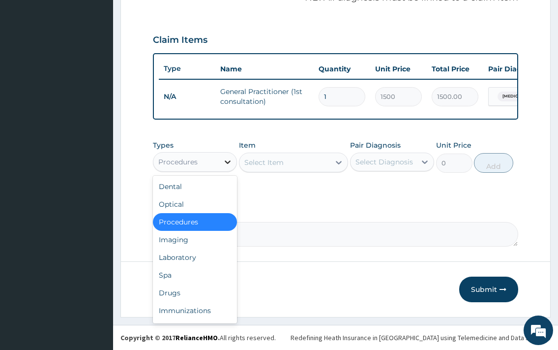 This screenshot has height=350, width=558. What do you see at coordinates (195, 186) in the screenshot?
I see `div: Dental` at bounding box center [195, 186].